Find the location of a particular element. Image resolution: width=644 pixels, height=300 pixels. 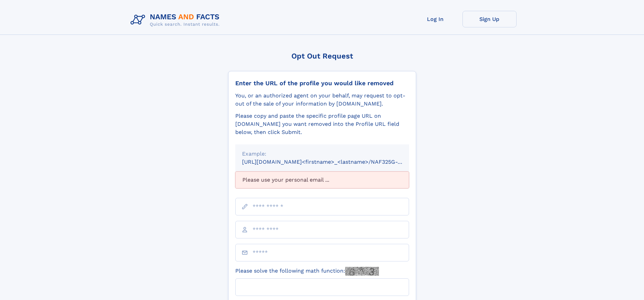

div: Opt Out Request is located at coordinates (322, 56).